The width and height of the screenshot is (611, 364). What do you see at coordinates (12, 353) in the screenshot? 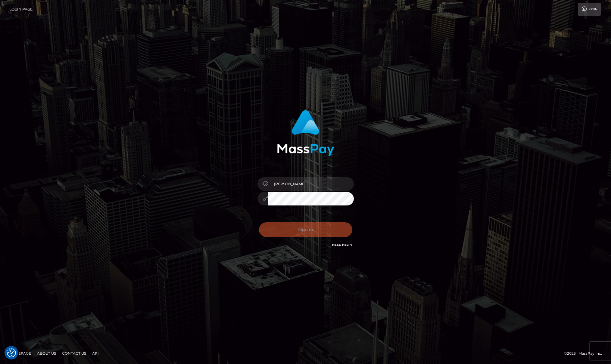
I see `img: Revisit consent button` at bounding box center [12, 353].